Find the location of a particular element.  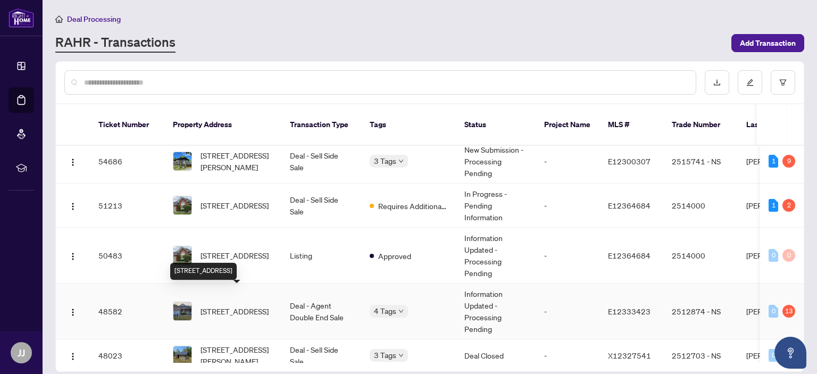

img: logo is located at coordinates (21, 18).